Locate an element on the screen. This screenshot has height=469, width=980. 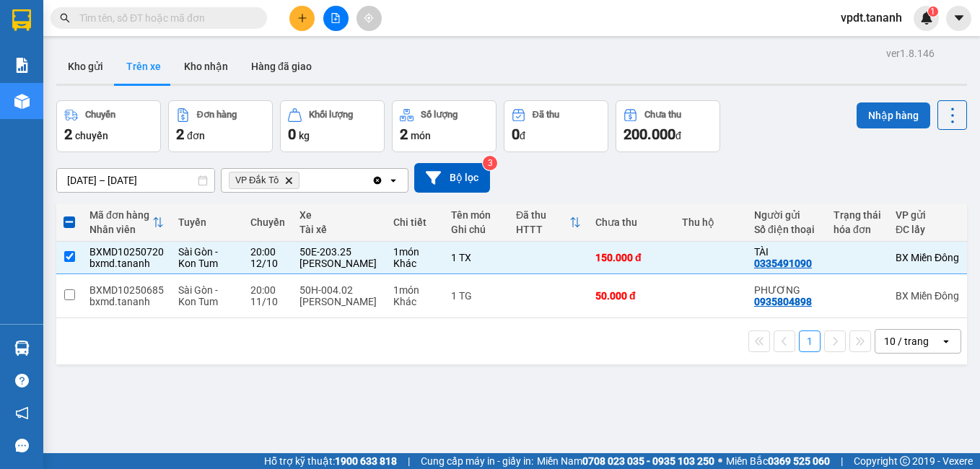
strong: 1900 633 818 is located at coordinates (365, 461).